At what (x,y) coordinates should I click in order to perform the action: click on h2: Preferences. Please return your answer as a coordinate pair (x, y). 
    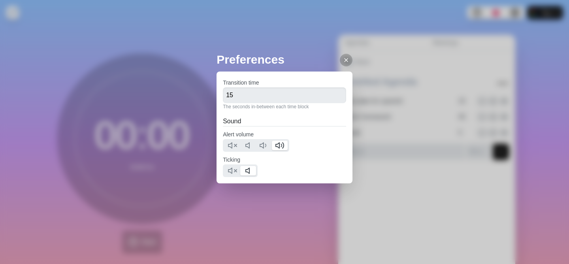
    Looking at the image, I should click on (285, 59).